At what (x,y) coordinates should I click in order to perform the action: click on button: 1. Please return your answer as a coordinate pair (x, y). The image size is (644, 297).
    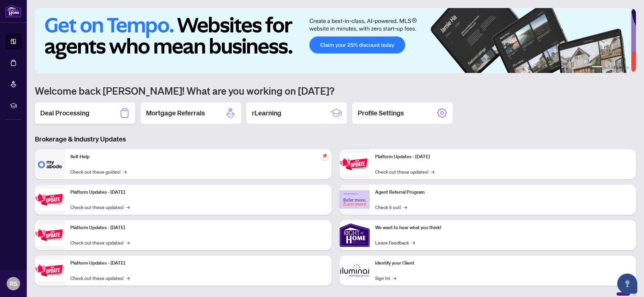
    Looking at the image, I should click on (597, 67).